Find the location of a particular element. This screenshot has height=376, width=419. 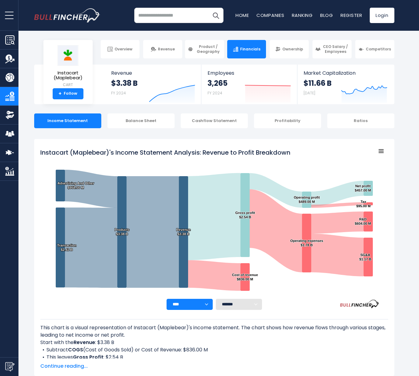

strong: $3.38 B is located at coordinates (124, 83).